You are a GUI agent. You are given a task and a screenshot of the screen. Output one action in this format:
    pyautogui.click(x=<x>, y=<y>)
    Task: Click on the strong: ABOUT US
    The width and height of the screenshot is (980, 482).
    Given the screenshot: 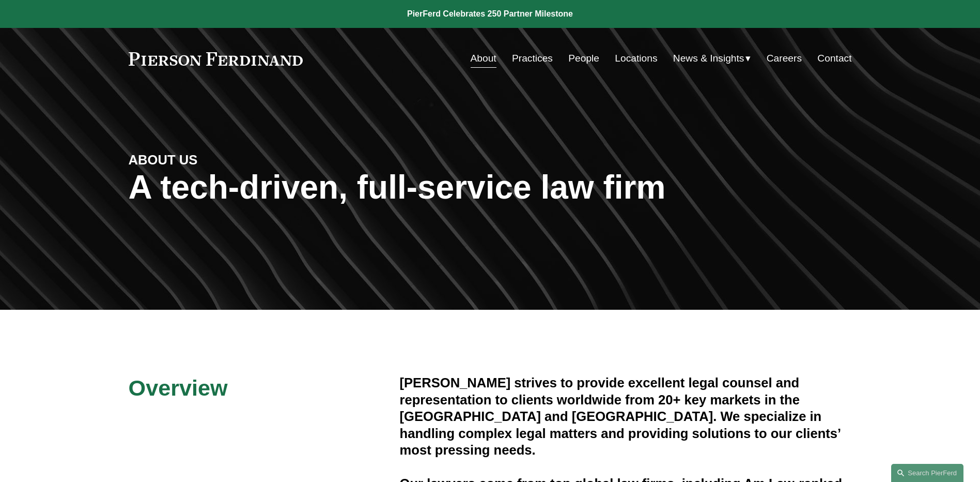 What is the action you would take?
    pyautogui.click(x=163, y=159)
    